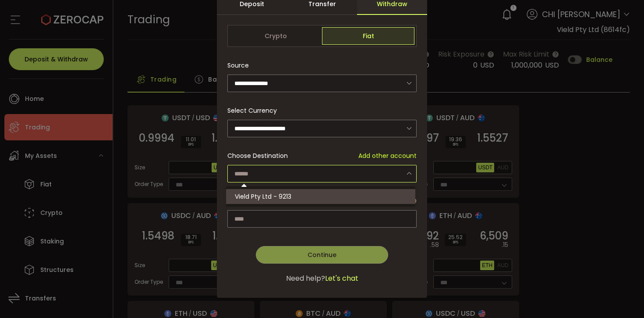 The height and width of the screenshot is (318, 644). Describe the element at coordinates (263, 196) in the screenshot. I see `span: Vield Pty Ltd - 9213` at that location.